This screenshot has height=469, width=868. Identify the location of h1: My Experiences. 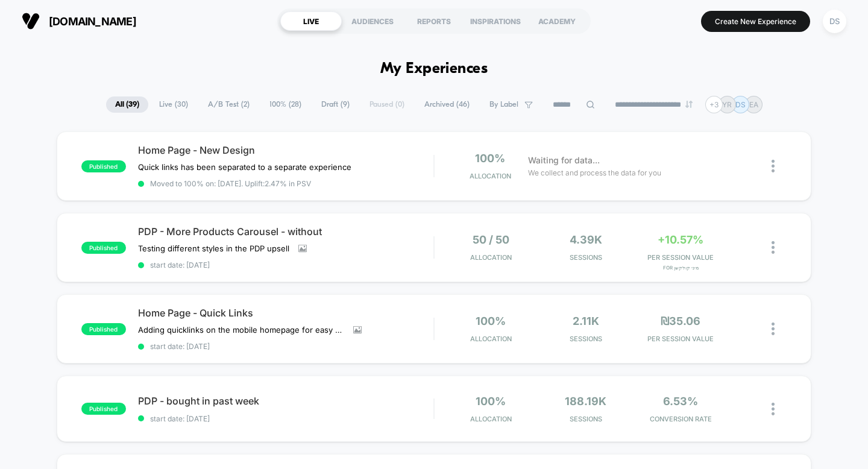
(434, 69).